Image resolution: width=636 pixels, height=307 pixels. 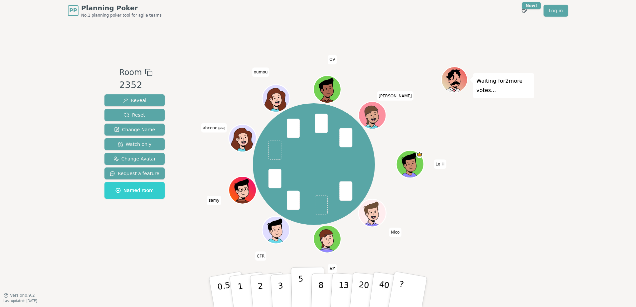 What do you see at coordinates (115, 11) in the screenshot?
I see `a: PPPlanning PokerNo.1 planning poker tool for agile teams` at bounding box center [115, 11].